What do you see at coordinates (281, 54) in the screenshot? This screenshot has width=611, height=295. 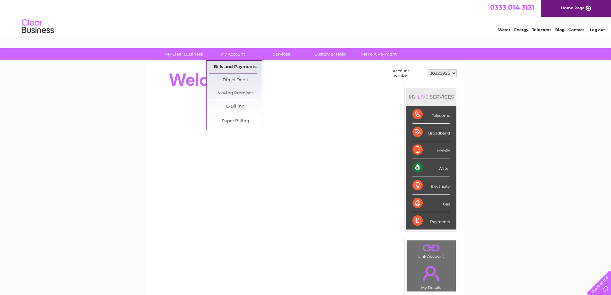 I see `a: Services` at bounding box center [281, 54].